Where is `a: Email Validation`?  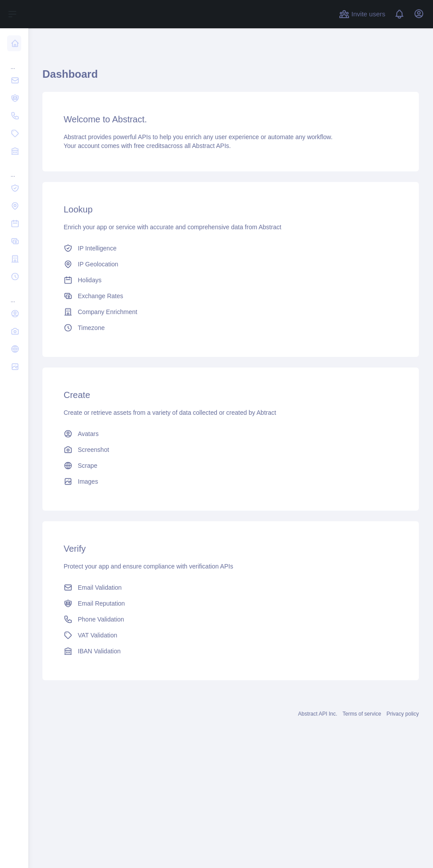 a: Email Validation is located at coordinates (231, 588).